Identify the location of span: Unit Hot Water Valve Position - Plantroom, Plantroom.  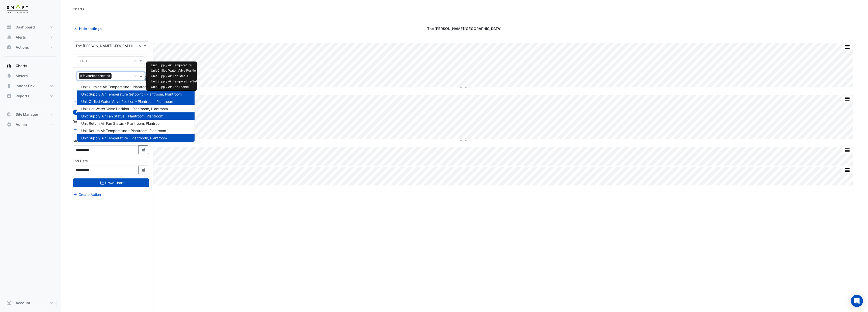
(124, 108).